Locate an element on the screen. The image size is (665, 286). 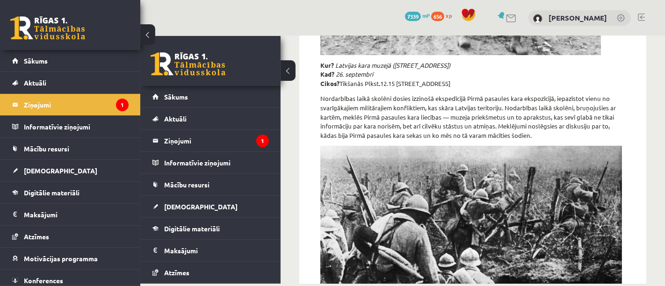
a: Digitālie materiāli is located at coordinates (70, 193).